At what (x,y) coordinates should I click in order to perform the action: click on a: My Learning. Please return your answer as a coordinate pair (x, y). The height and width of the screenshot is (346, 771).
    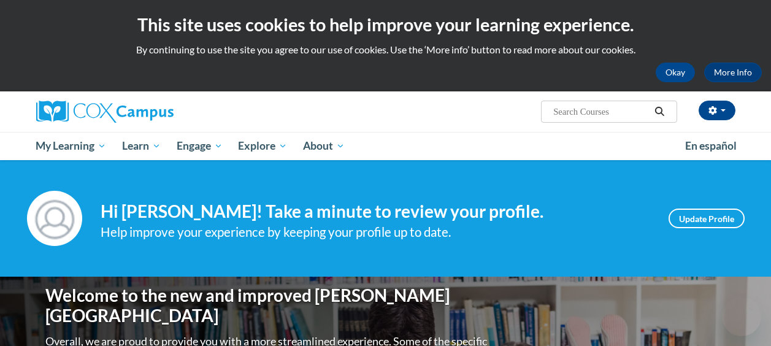
    Looking at the image, I should click on (71, 146).